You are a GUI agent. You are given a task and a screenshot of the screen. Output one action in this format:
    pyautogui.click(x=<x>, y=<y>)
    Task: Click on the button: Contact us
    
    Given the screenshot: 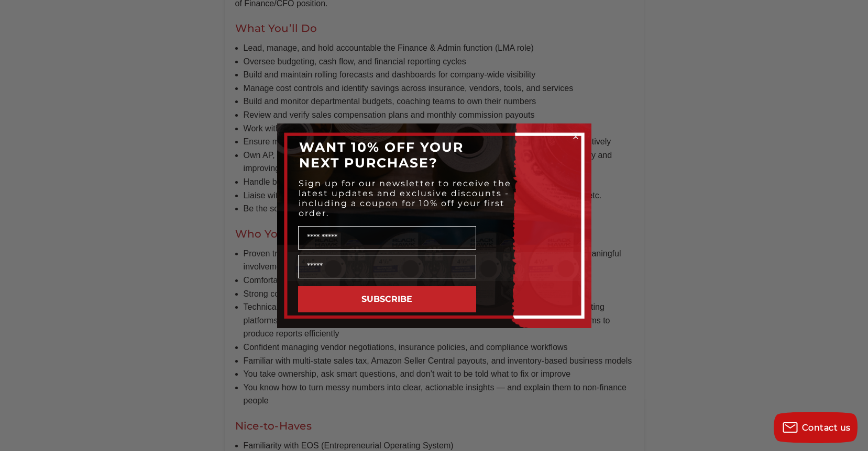 What is the action you would take?
    pyautogui.click(x=816, y=428)
    